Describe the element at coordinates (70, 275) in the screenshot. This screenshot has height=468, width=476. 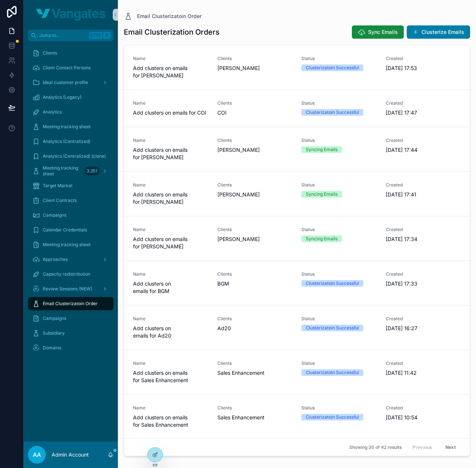
I see `a: Capacity redistribution` at that location.